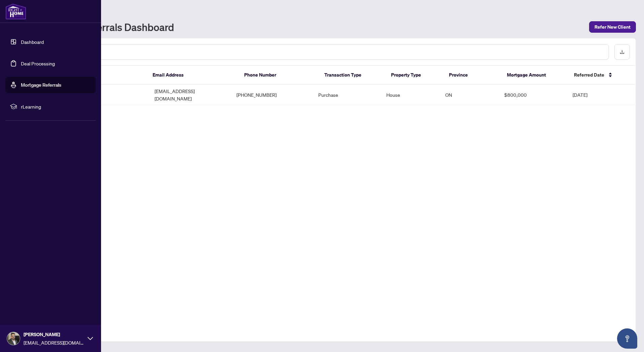 This screenshot has width=644, height=352. I want to click on span: Refer New Client, so click(612, 27).